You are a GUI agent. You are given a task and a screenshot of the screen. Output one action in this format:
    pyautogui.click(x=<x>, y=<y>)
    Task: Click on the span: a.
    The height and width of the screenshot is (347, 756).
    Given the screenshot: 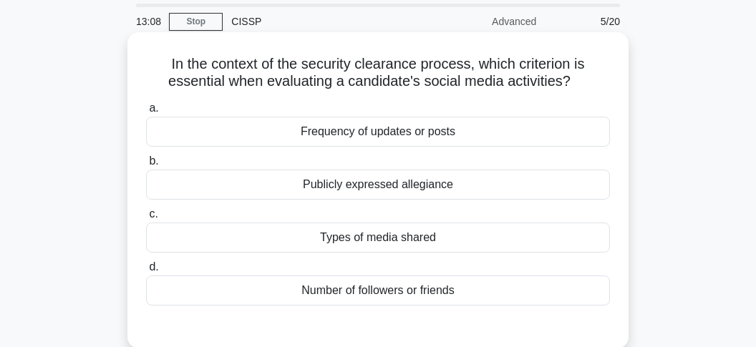 What is the action you would take?
    pyautogui.click(x=153, y=107)
    